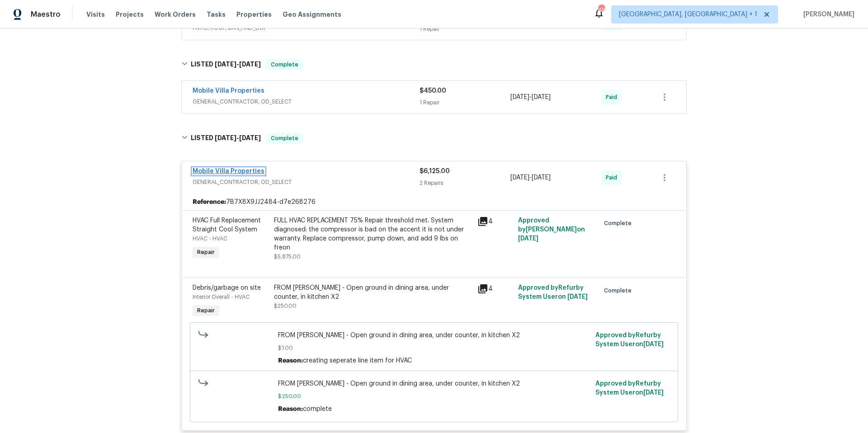  I want to click on div: 7B7X8X9JJ2484-d7e268276, so click(434, 202).